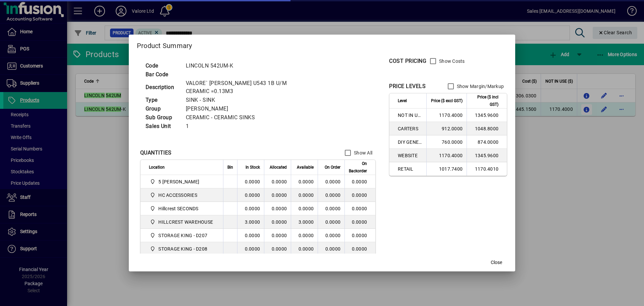 This screenshot has width=644, height=306. I want to click on div: PRICE LEVELS, so click(407, 87).